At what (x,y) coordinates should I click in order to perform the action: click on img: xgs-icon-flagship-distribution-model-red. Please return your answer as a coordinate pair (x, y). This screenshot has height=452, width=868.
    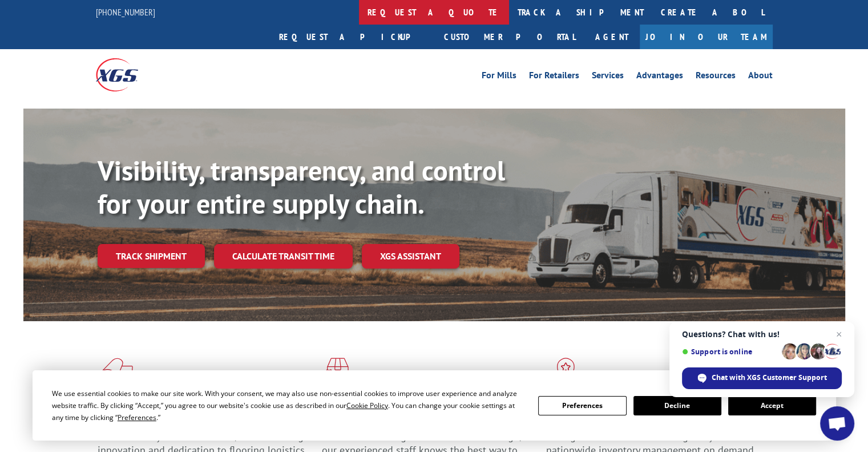
    Looking at the image, I should click on (566, 373).